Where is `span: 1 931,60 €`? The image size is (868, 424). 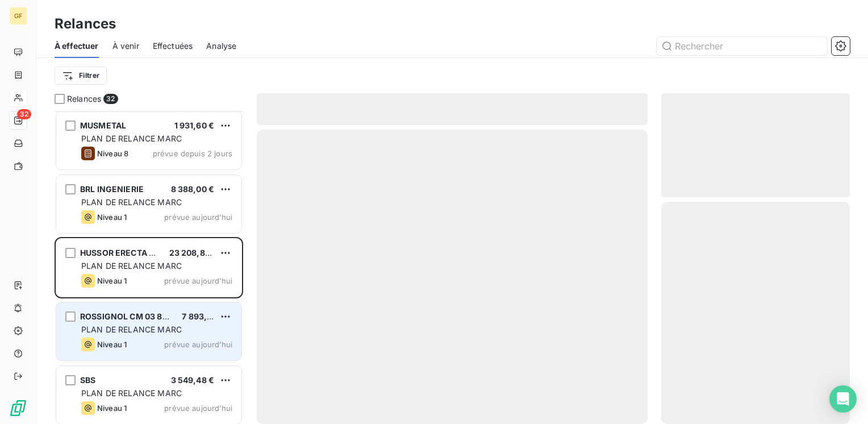 span: 1 931,60 € is located at coordinates (195, 125).